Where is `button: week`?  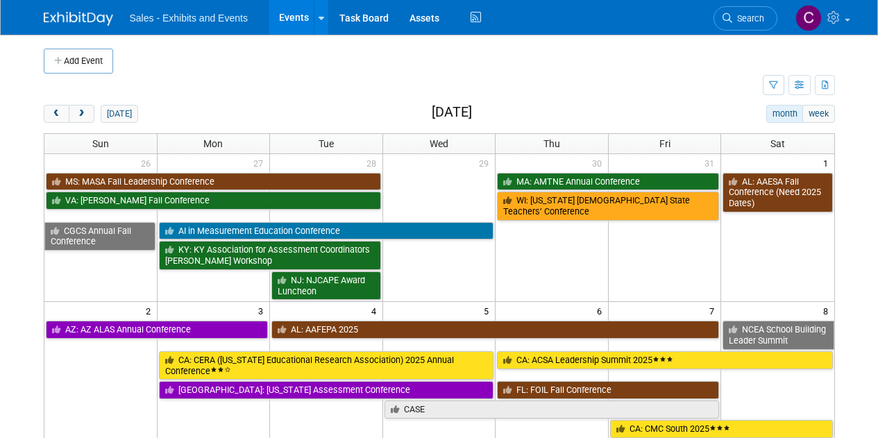 button: week is located at coordinates (818, 114).